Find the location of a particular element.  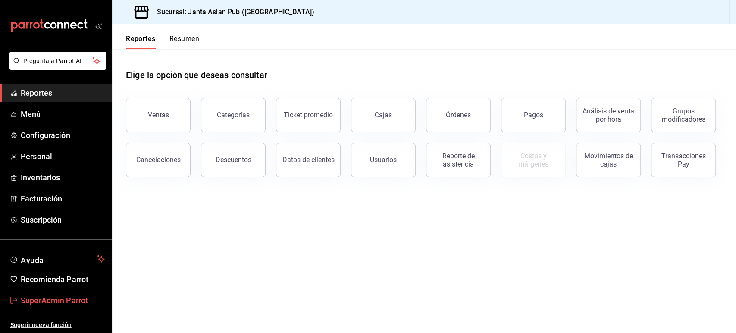

button: Ventas is located at coordinates (158, 115).